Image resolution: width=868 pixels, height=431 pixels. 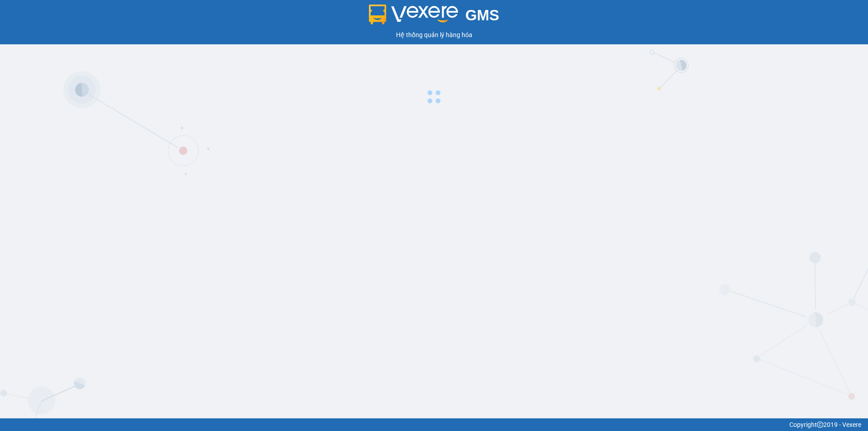 What do you see at coordinates (434, 17) in the screenshot?
I see `a: GMS` at bounding box center [434, 17].